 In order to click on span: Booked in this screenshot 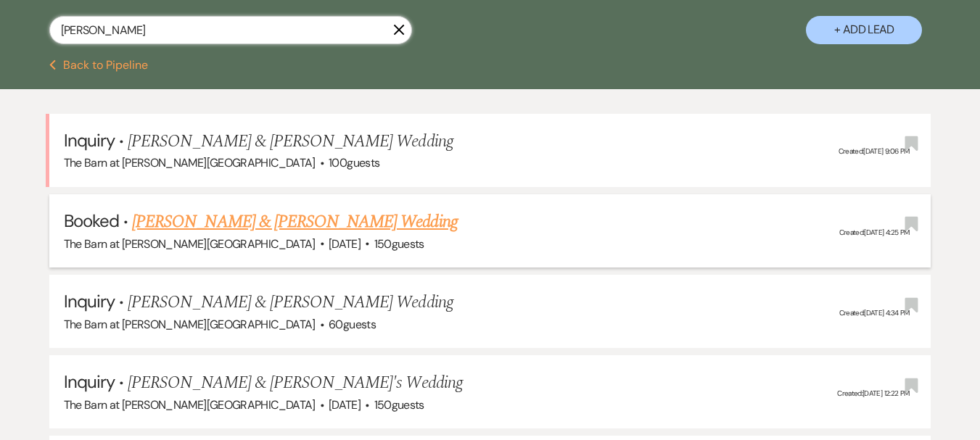, I will do `click(92, 220)`.